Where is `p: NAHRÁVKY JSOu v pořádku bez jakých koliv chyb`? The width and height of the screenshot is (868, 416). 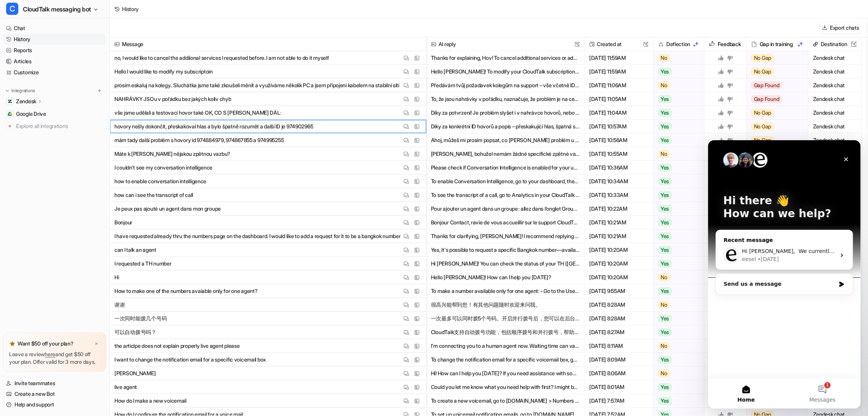
p: NAHRÁVKY JSOu v pořádku bez jakých koliv chyb is located at coordinates (173, 99).